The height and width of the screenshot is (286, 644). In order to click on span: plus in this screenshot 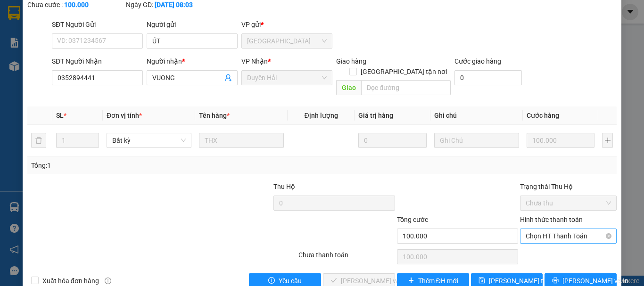, I will do `click(412, 281)`.